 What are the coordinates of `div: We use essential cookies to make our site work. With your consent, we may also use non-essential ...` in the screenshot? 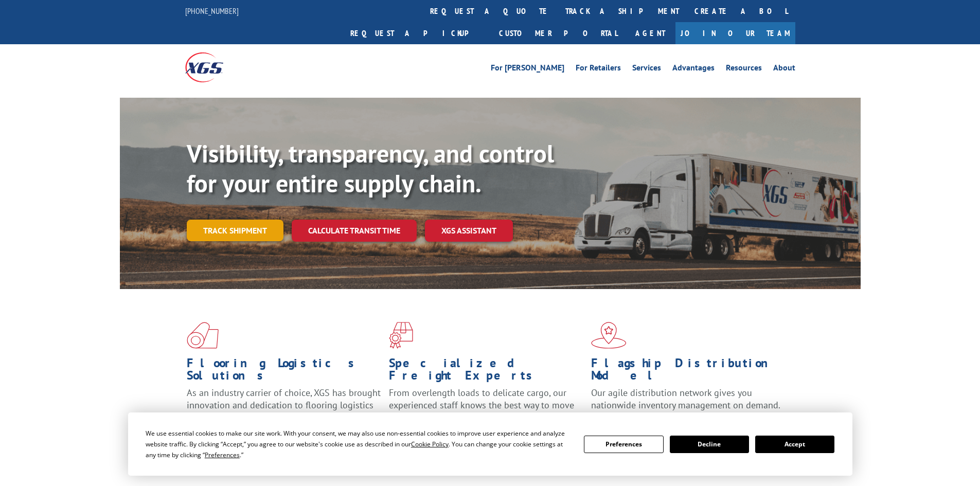 It's located at (358, 444).